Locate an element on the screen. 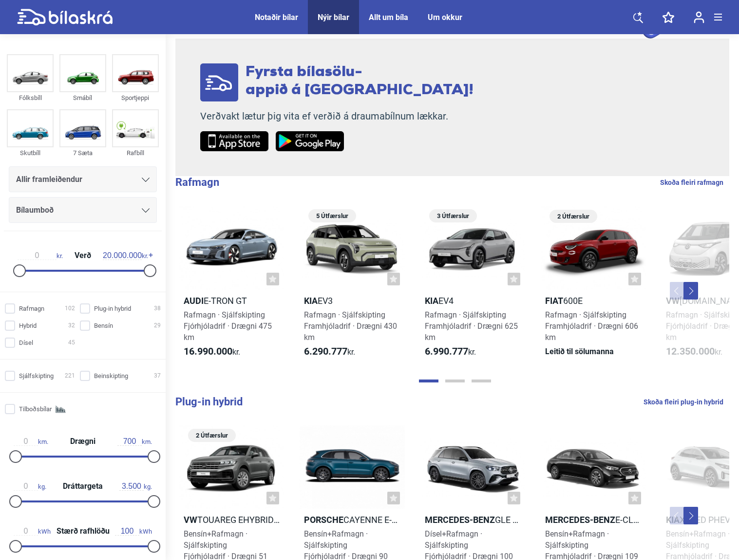 The width and height of the screenshot is (739, 560). p: Verðvakt lætur þig vita ef verðið á draumabílnum lækkar. is located at coordinates (336, 116).